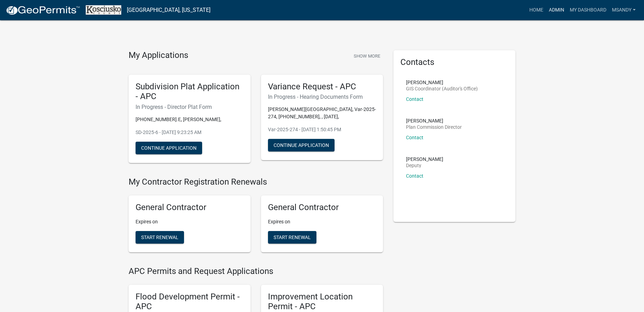 This screenshot has width=644, height=312. I want to click on h4: APC Permits and Request Applications, so click(256, 271).